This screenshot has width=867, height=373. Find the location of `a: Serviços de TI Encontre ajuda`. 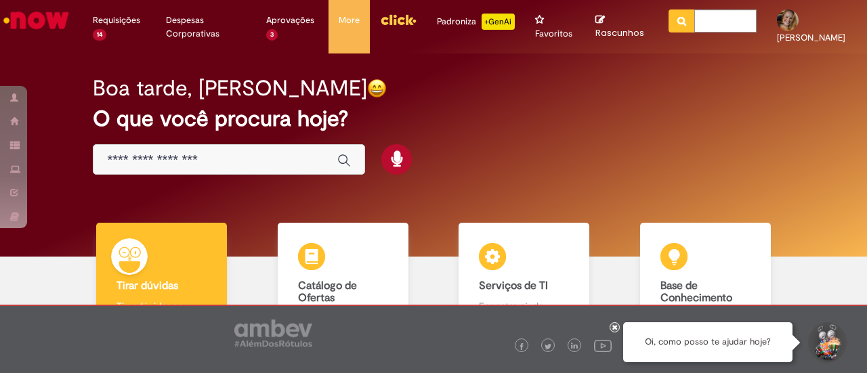

a: Serviços de TI Encontre ajuda is located at coordinates (525, 281).